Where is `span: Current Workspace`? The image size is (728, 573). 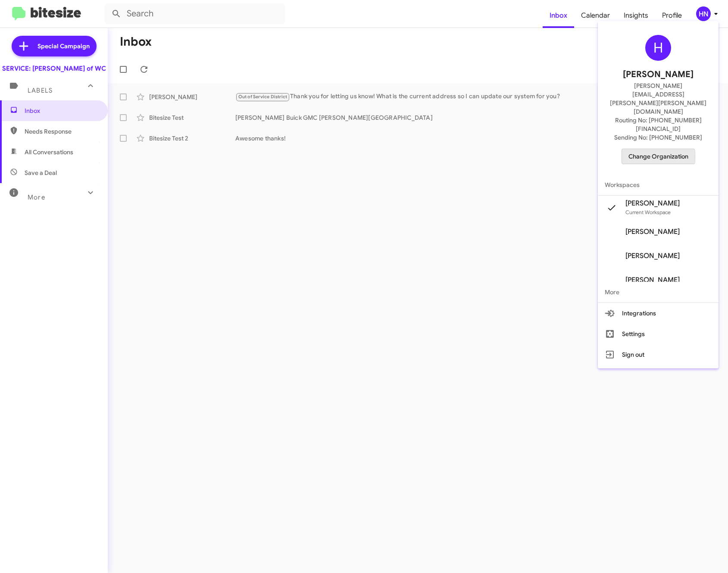
span: Current Workspace is located at coordinates (648, 212).